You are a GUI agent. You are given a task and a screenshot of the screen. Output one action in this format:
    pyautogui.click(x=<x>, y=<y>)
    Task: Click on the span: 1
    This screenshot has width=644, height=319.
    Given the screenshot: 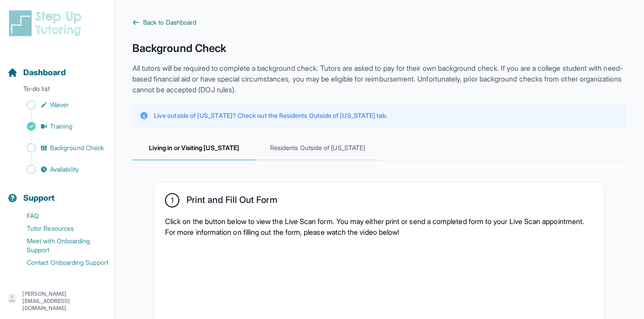 What is the action you would take?
    pyautogui.click(x=172, y=200)
    